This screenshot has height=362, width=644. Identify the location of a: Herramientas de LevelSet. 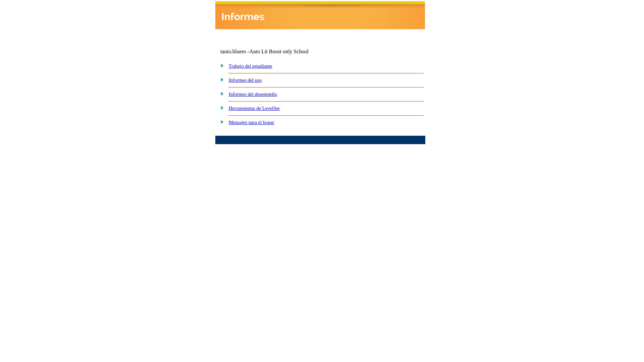
(254, 108).